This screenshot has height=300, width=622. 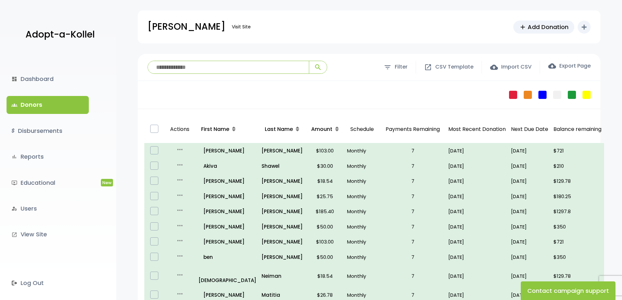 What do you see at coordinates (227, 166) in the screenshot?
I see `p: Akiva` at bounding box center [227, 166].